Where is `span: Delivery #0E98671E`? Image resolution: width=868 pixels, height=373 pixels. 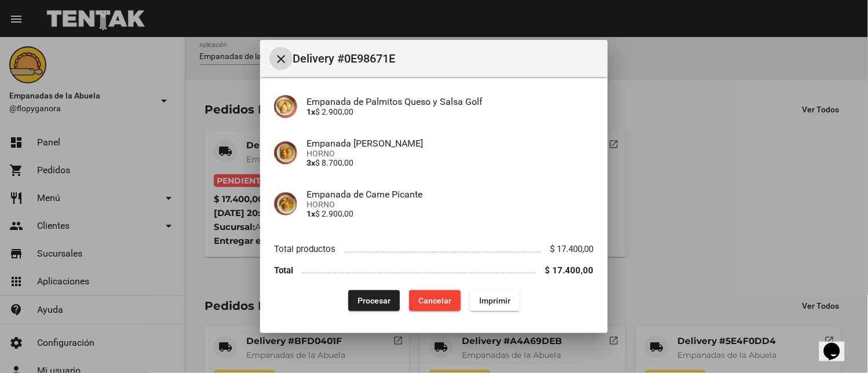
span: Delivery #0E98671E is located at coordinates (445, 58).